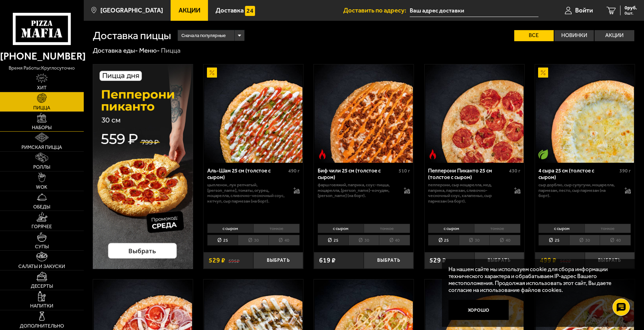 This screenshot has height=330, width=644. I want to click on span: 430 г, so click(515, 170).